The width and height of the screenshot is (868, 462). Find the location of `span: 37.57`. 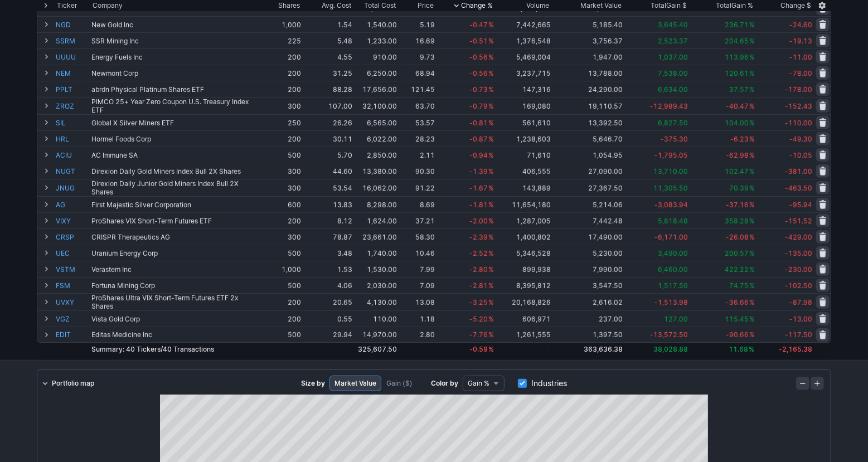

span: 37.57 is located at coordinates (738, 89).